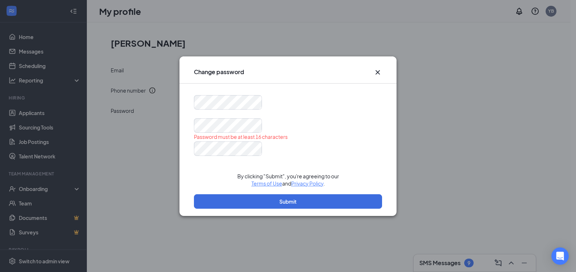 This screenshot has height=272, width=576. I want to click on div: By clicking "Submit", you're agreeing to our and ., so click(288, 180).